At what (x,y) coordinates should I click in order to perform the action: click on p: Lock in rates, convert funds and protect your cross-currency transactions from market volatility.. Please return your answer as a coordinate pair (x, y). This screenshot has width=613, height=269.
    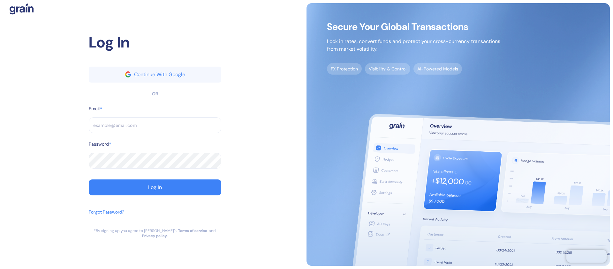
    Looking at the image, I should click on (413, 45).